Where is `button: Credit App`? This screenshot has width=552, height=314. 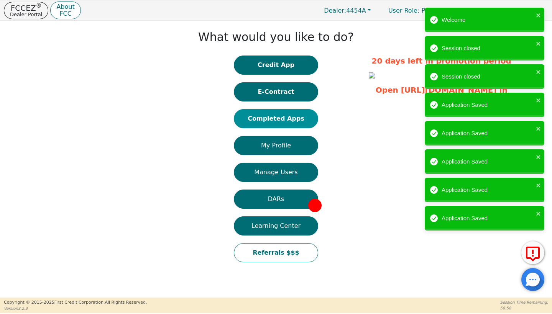 button: Credit App is located at coordinates (276, 65).